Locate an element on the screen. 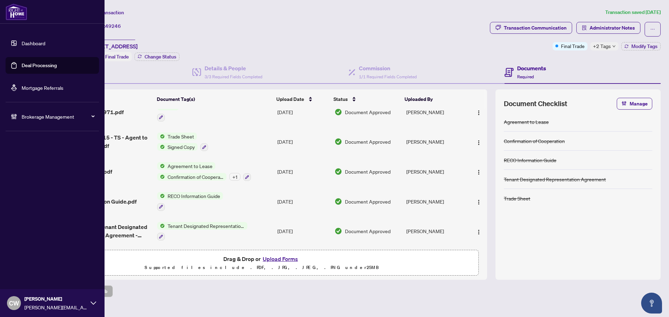  button: Change Status is located at coordinates (157, 57).